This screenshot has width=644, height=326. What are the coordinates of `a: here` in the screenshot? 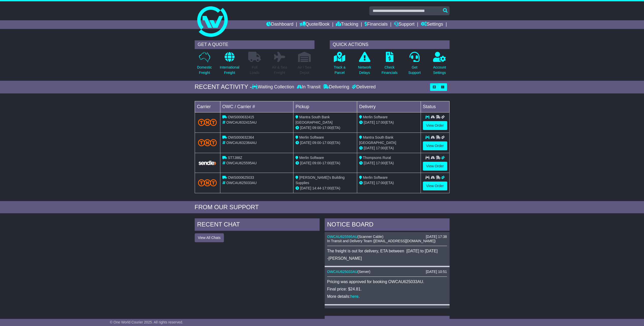 It's located at (355, 297).